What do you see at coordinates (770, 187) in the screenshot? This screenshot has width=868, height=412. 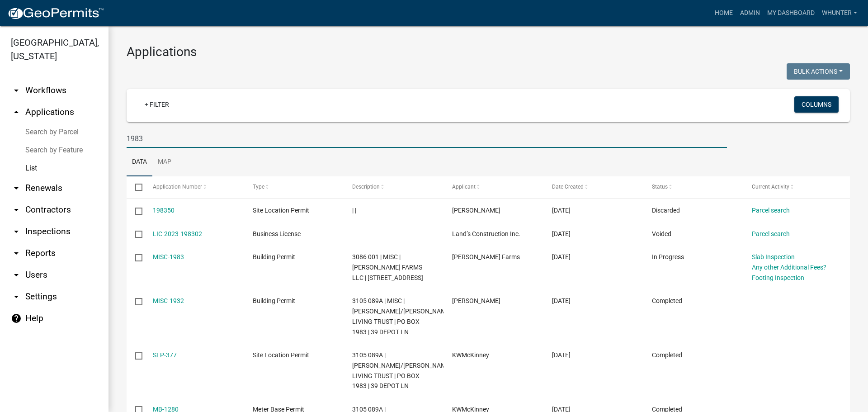 I see `span: Current Activity` at bounding box center [770, 187].